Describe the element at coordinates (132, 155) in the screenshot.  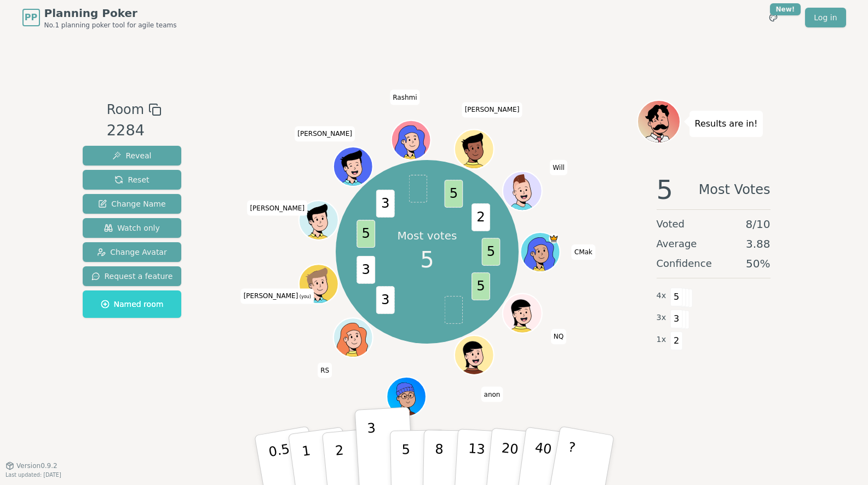
I see `button: Reveal` at that location.